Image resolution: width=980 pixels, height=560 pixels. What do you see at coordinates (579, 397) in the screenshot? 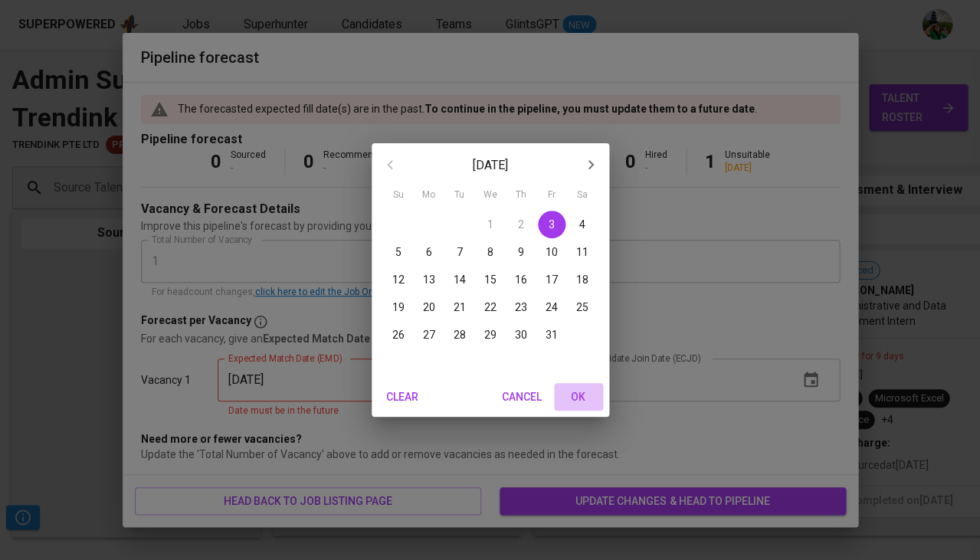
I see `button: OK` at bounding box center [579, 397].